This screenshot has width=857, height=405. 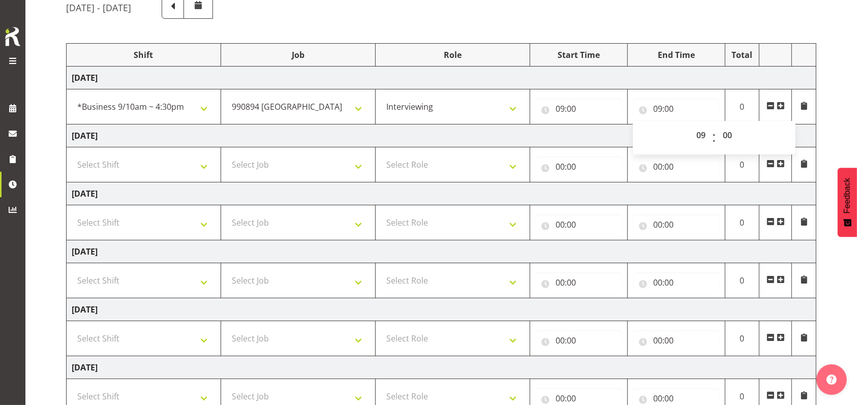 What do you see at coordinates (742, 55) in the screenshot?
I see `div: Total` at bounding box center [742, 55].